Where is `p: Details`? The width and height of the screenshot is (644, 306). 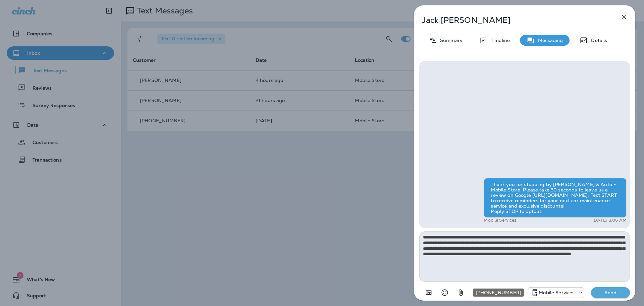 p: Details is located at coordinates (598, 40).